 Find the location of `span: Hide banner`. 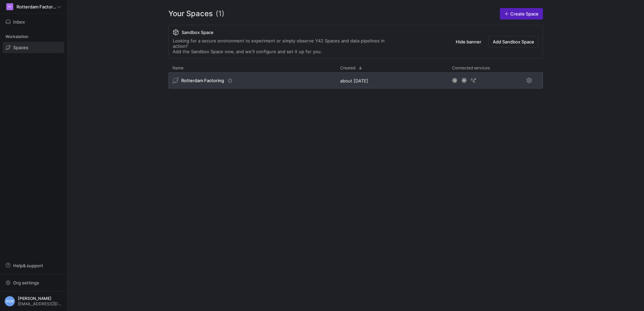

span: Hide banner is located at coordinates (469, 42).